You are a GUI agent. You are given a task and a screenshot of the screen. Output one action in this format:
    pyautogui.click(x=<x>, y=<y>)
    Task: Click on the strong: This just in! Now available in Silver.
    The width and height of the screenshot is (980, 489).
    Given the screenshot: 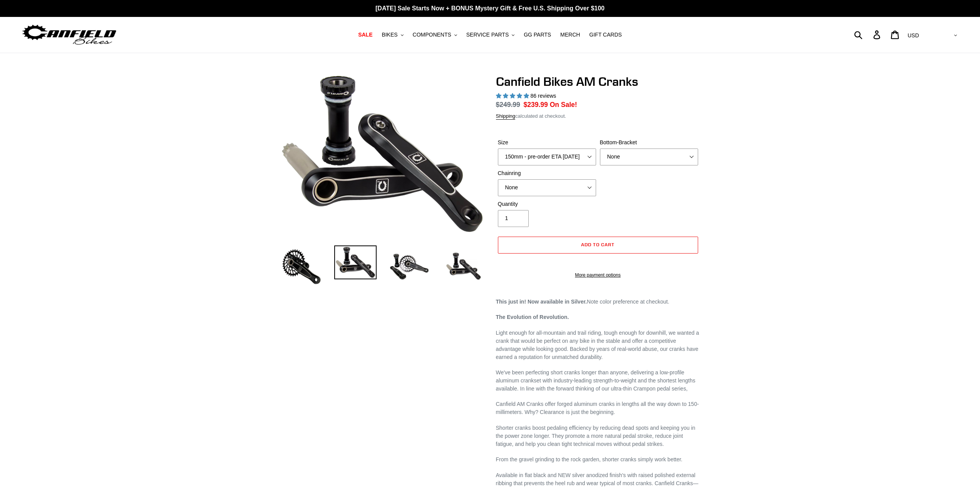 What is the action you would take?
    pyautogui.click(x=541, y=302)
    